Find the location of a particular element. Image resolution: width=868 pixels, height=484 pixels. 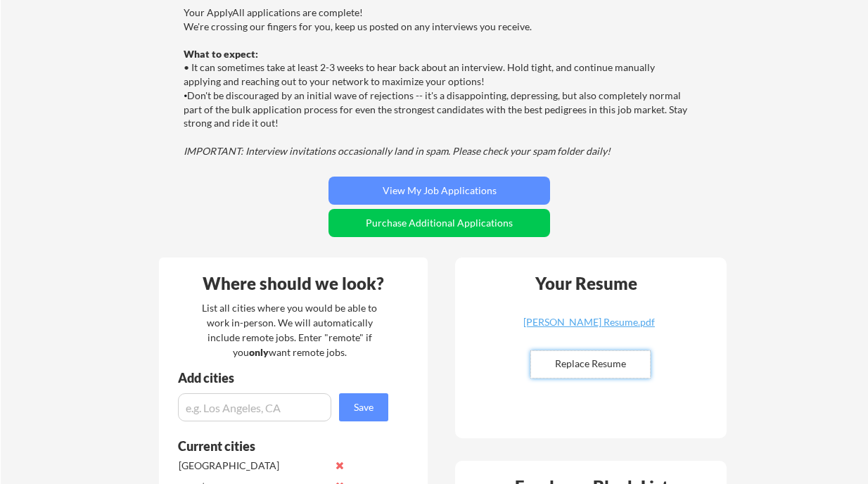

div: Current cities is located at coordinates (275, 446).